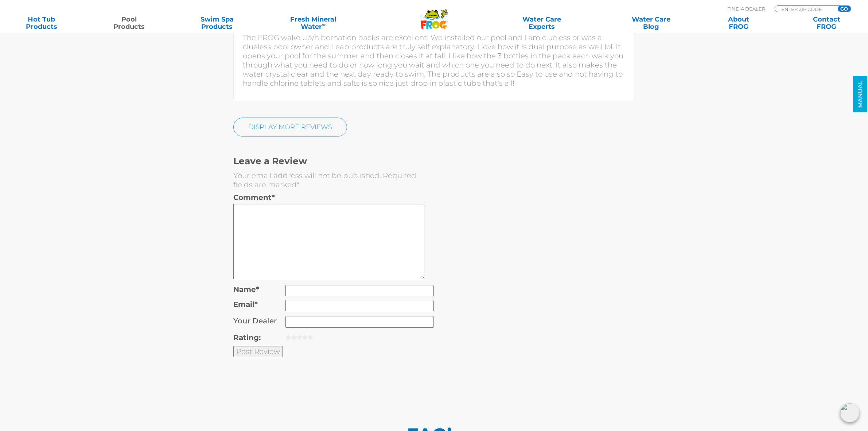 This screenshot has height=431, width=868. Describe the element at coordinates (542, 23) in the screenshot. I see `a: Water CareExperts` at that location.